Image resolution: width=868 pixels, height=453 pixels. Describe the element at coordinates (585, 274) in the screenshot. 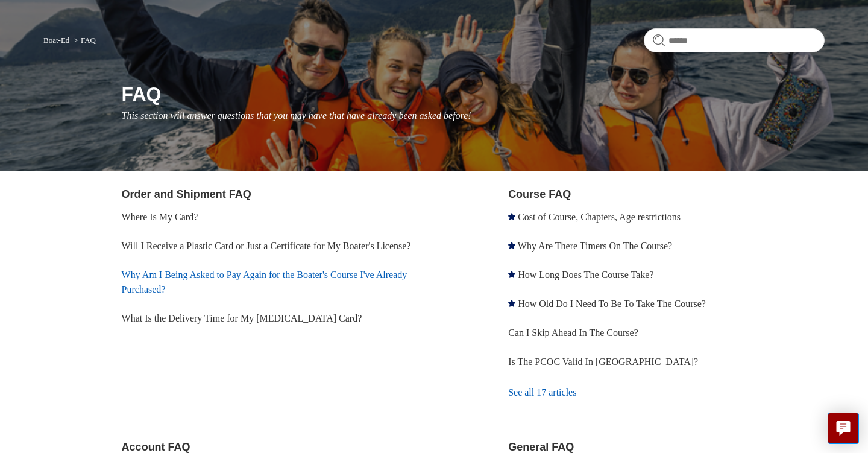

I see `a: How Long Does The Course Take?` at that location.